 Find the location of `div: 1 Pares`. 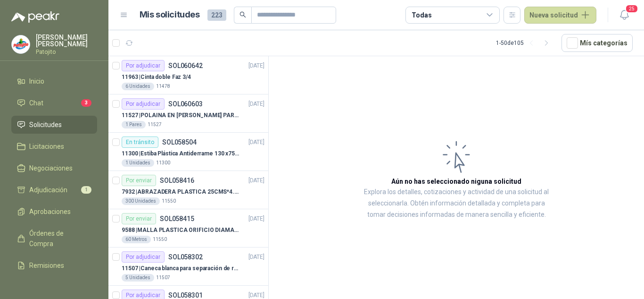

div: 1 Pares is located at coordinates (134, 124).